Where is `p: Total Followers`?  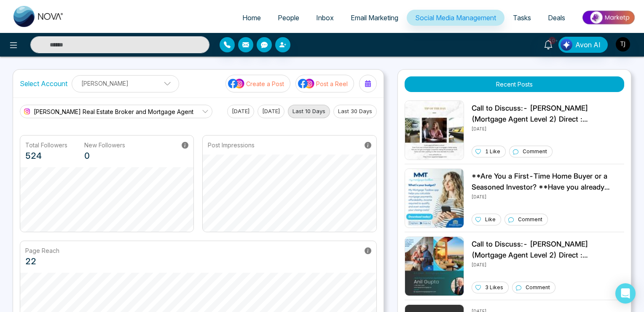
p: Total Followers is located at coordinates (46, 145).